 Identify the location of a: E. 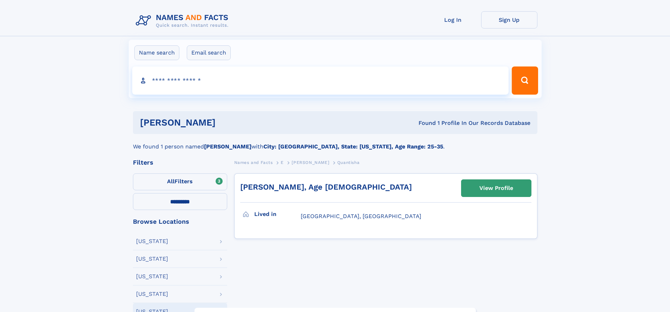
(282, 162).